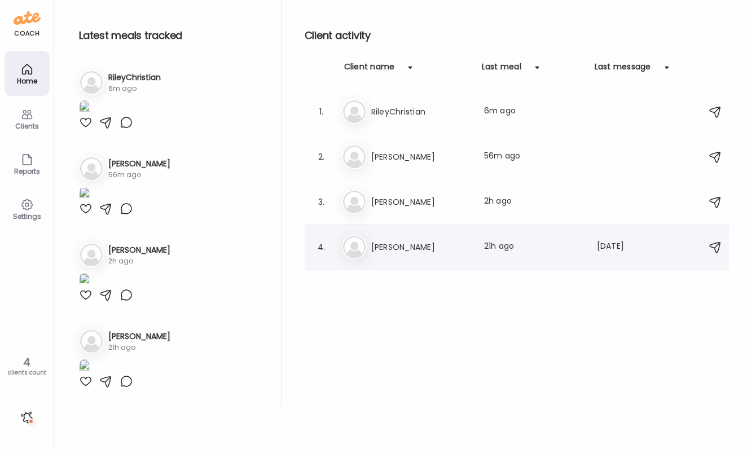 The width and height of the screenshot is (747, 449). Describe the element at coordinates (322, 247) in the screenshot. I see `div: 4.` at that location.